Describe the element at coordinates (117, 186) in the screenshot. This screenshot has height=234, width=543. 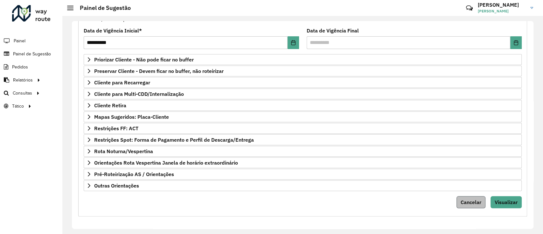
I see `font: Outras Orientações` at that location.